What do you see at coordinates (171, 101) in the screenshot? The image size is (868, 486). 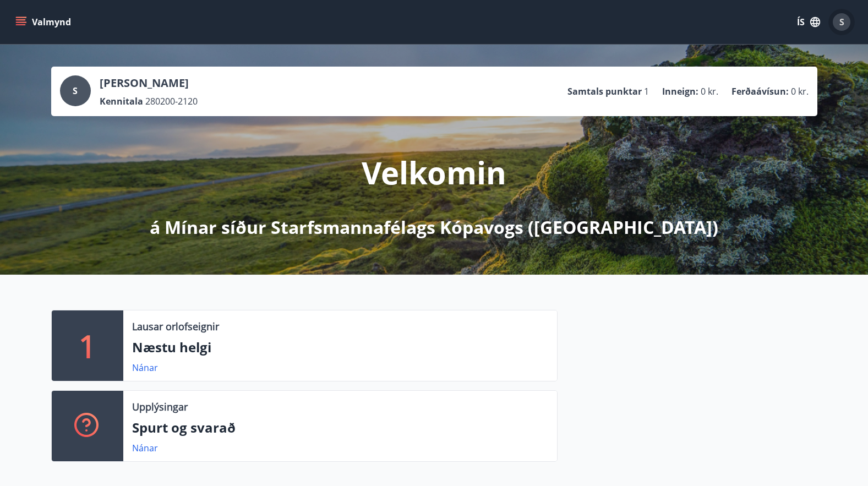 I see `span: 280200-2120` at bounding box center [171, 101].